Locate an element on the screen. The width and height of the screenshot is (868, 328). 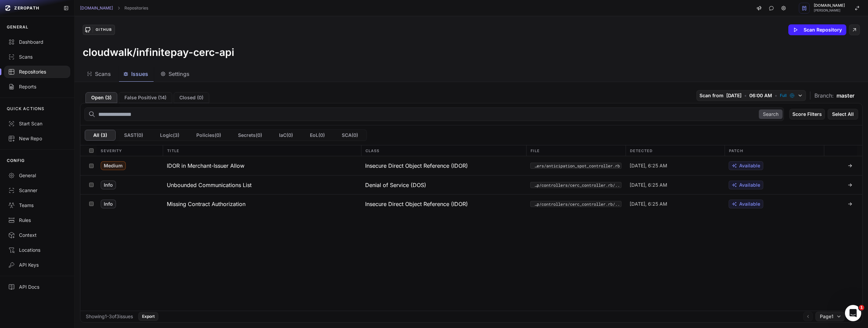
div: Detected is located at coordinates (675, 150).